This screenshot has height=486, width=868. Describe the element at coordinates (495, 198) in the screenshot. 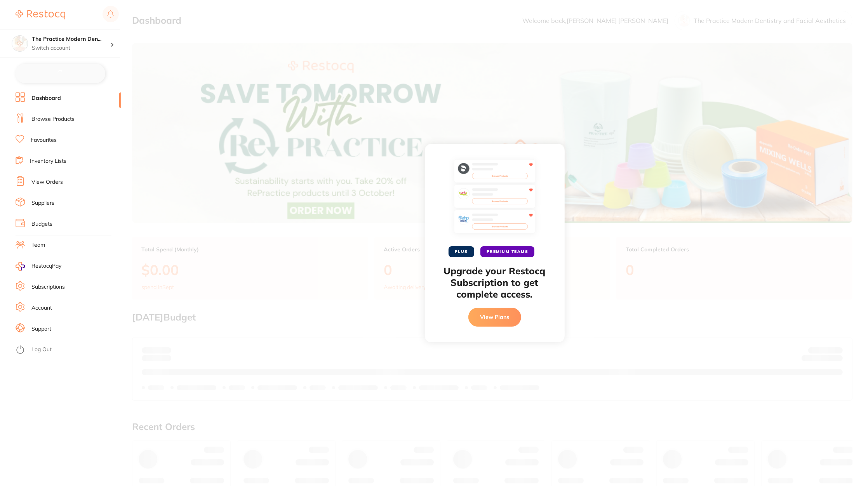

I see `img: favourites-preview.svg` at that location.